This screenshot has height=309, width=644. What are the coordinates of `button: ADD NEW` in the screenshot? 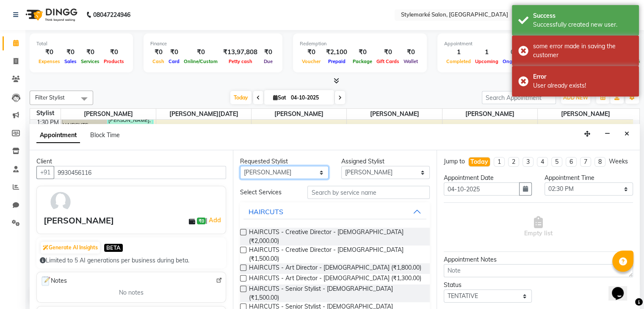 It's located at (576, 98).